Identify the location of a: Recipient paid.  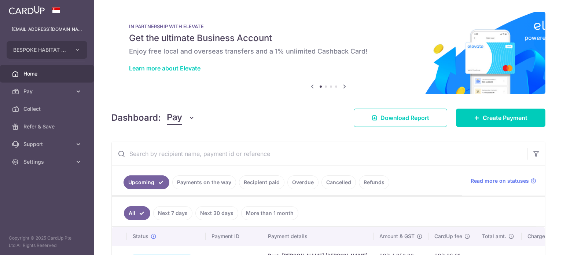
(261, 182).